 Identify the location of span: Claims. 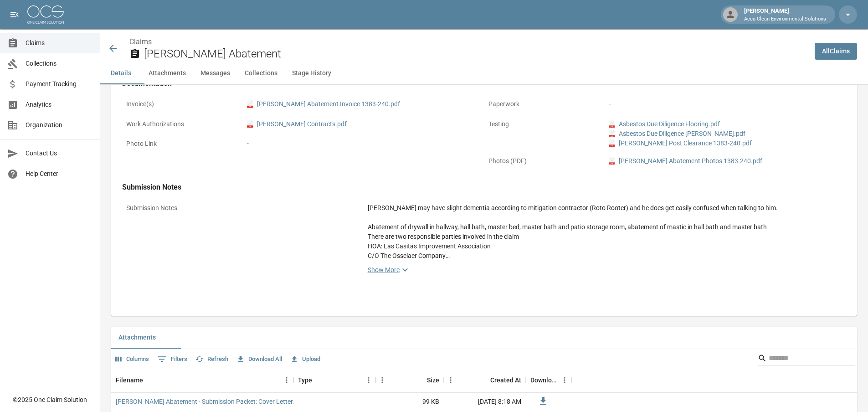
(58, 43).